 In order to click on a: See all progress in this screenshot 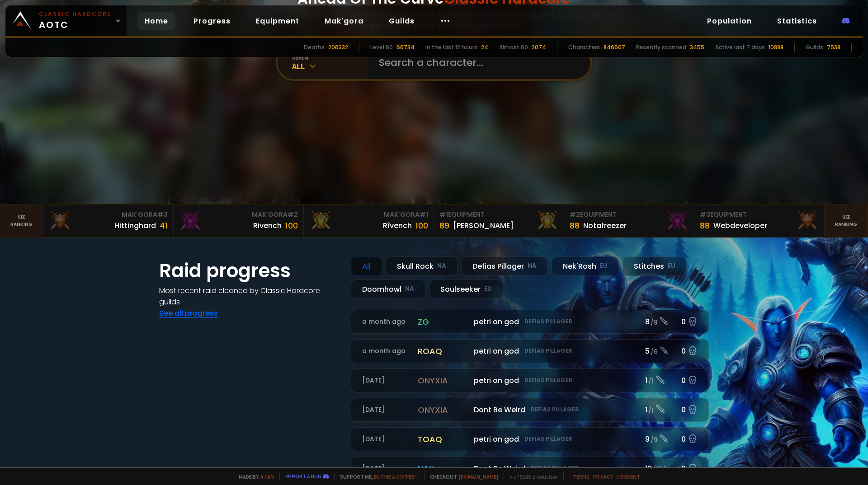, I will do `click(188, 313)`.